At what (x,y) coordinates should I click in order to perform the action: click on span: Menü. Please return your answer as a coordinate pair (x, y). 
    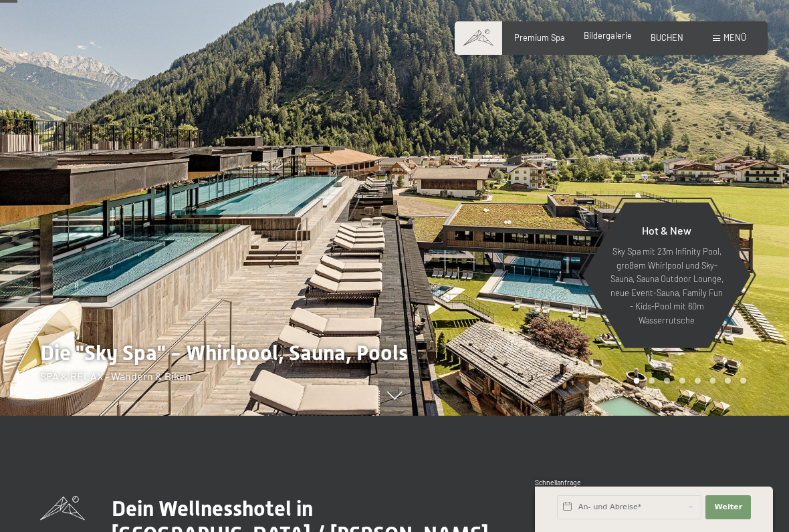
    Looking at the image, I should click on (734, 38).